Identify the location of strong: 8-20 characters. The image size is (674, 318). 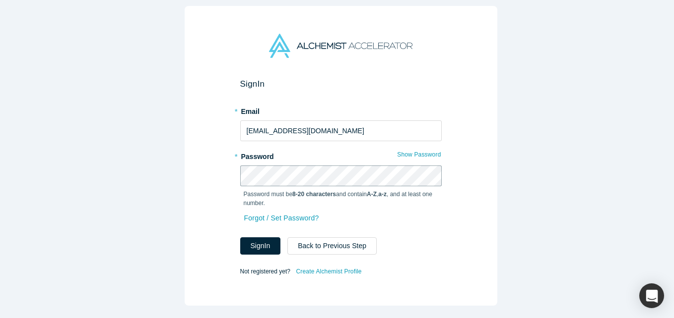
(314, 194).